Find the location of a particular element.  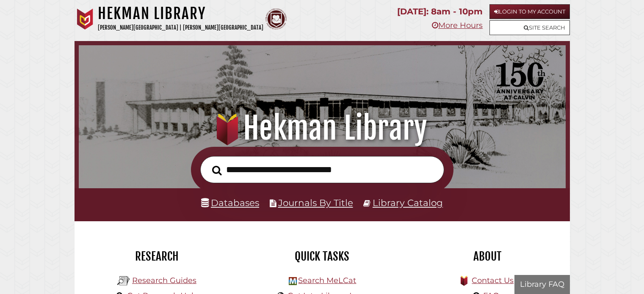

a: More Hours is located at coordinates (457, 26).